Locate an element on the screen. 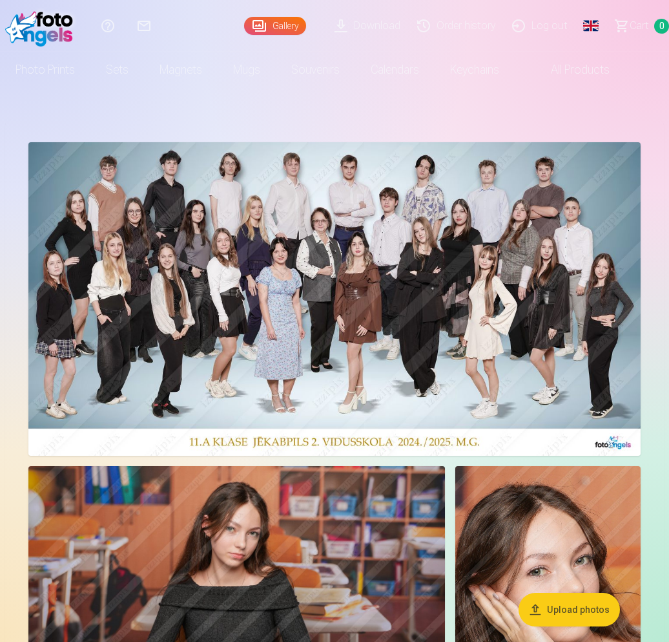 Image resolution: width=669 pixels, height=642 pixels. a: All products is located at coordinates (570, 70).